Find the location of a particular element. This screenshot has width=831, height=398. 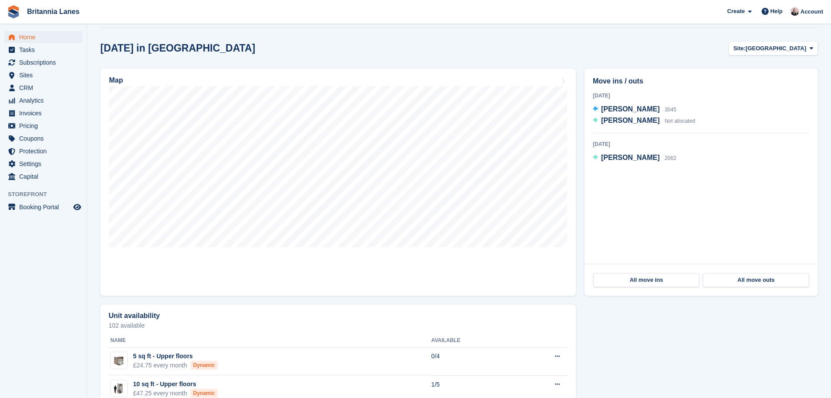

a: All move outs is located at coordinates (756, 280).